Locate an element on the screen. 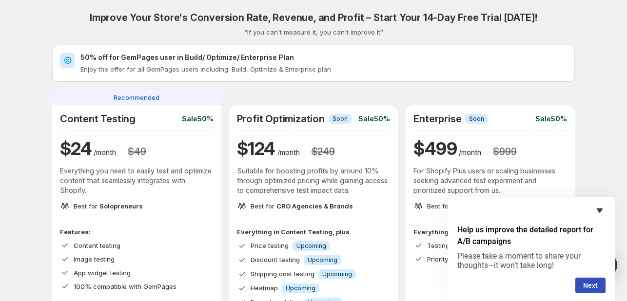 The height and width of the screenshot is (301, 627). p: Everything you need to easily test and optimize content that seamlessly integrates with Shopify. is located at coordinates (136, 181).